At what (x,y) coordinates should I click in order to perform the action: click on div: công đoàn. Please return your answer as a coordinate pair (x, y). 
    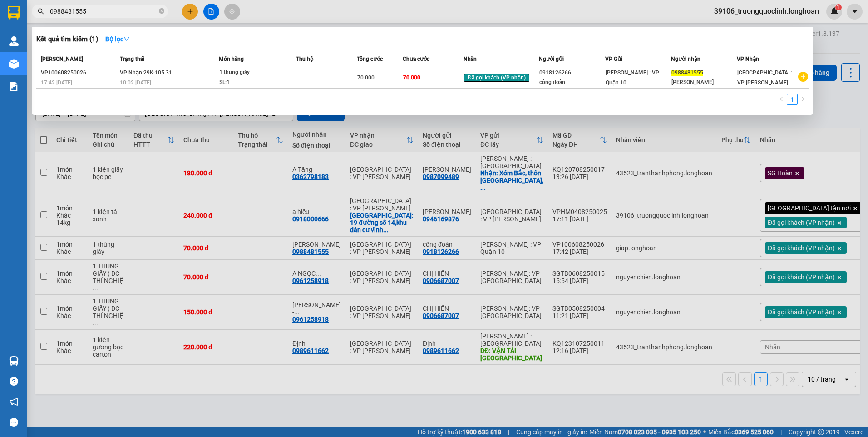
    Looking at the image, I should click on (572, 82).